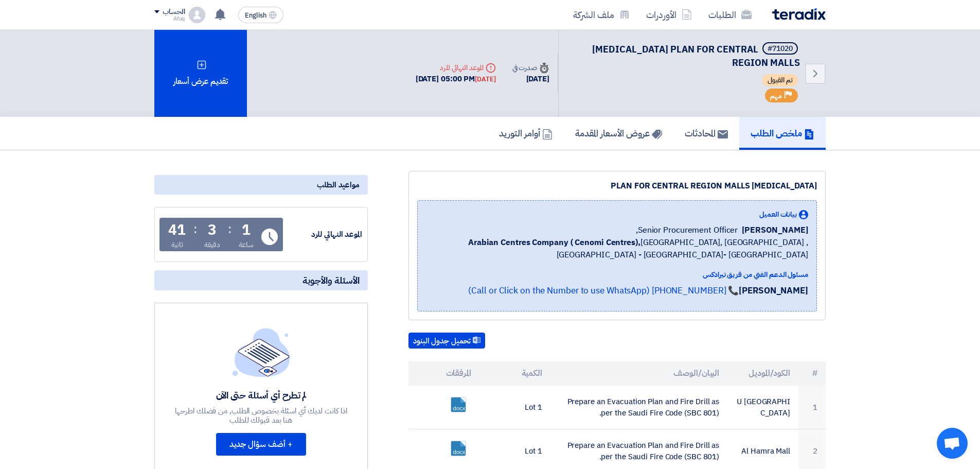  I want to click on td: 1, so click(812, 407).